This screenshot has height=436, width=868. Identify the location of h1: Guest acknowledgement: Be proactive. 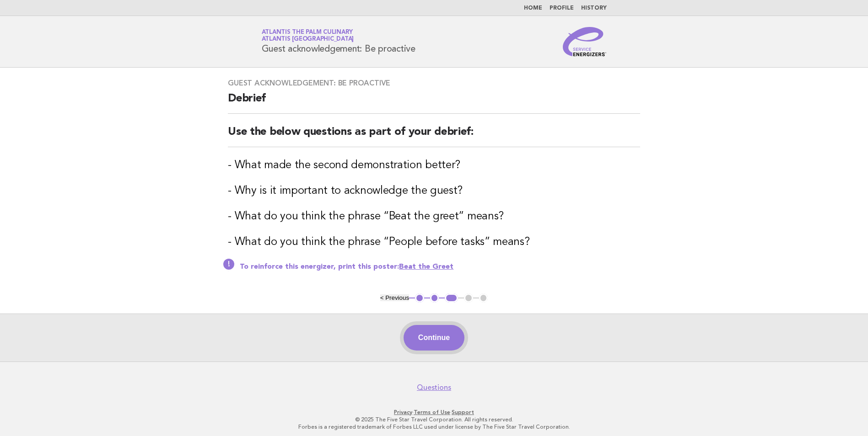
(339, 42).